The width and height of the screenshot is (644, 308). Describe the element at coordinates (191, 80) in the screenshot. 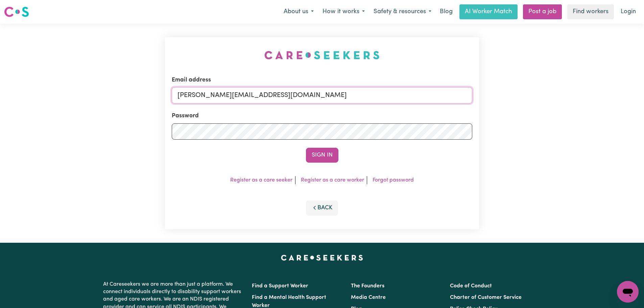

I see `label: Email address` at that location.